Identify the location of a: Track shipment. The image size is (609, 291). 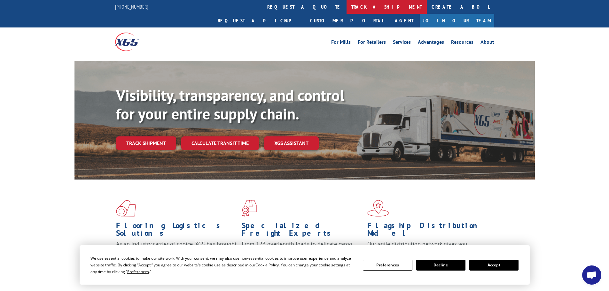
(146, 143).